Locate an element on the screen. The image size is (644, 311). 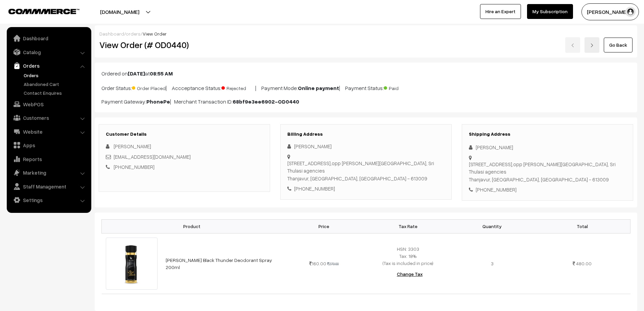
a: Go Back is located at coordinates (618, 45).